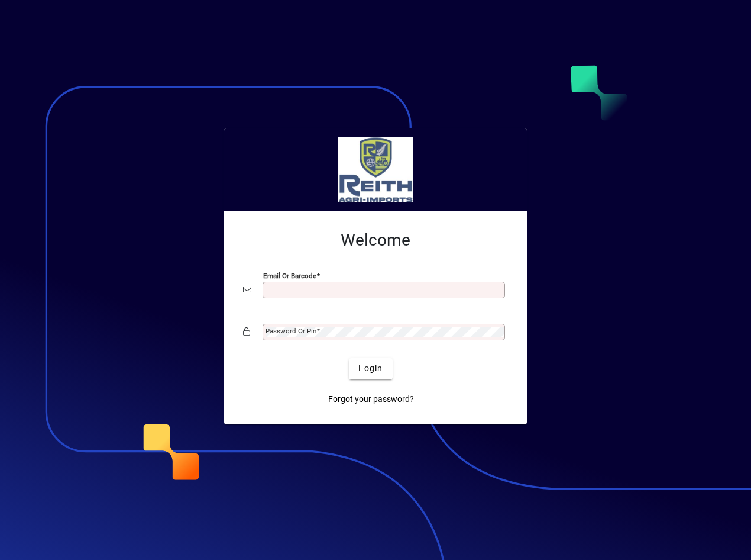  I want to click on mat-label: Password or Pin, so click(291, 331).